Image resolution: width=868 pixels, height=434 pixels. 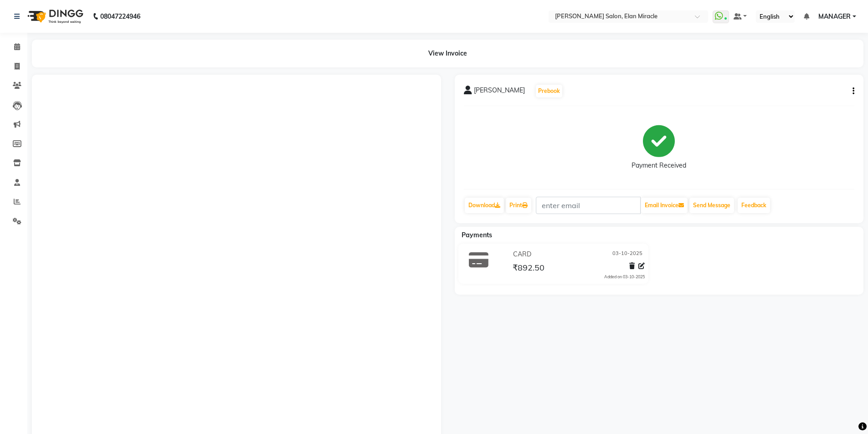 What do you see at coordinates (484, 206) in the screenshot?
I see `a: Download` at bounding box center [484, 206].